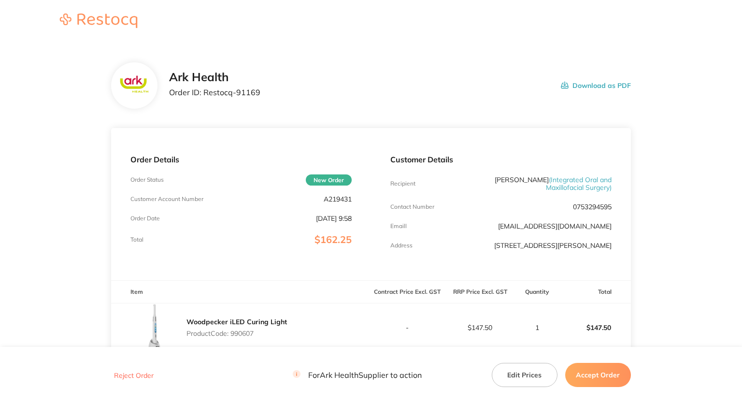 This screenshot has width=742, height=403. Describe the element at coordinates (167, 199) in the screenshot. I see `p: Customer Account Number` at that location.